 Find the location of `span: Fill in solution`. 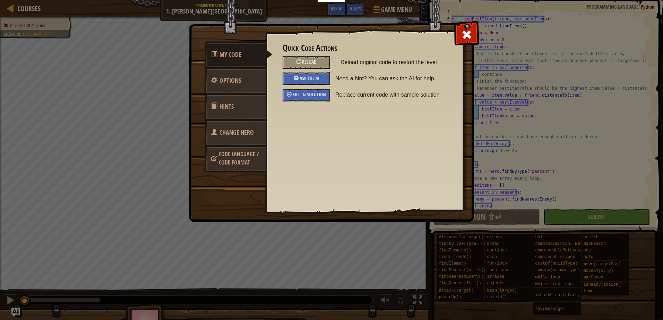

span: Fill in solution is located at coordinates (309, 94).